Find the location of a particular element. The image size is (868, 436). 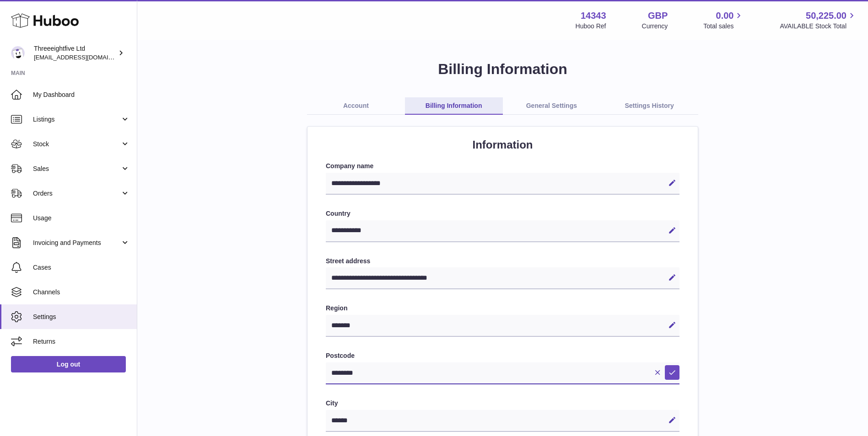

a: Settings History is located at coordinates (649, 106).